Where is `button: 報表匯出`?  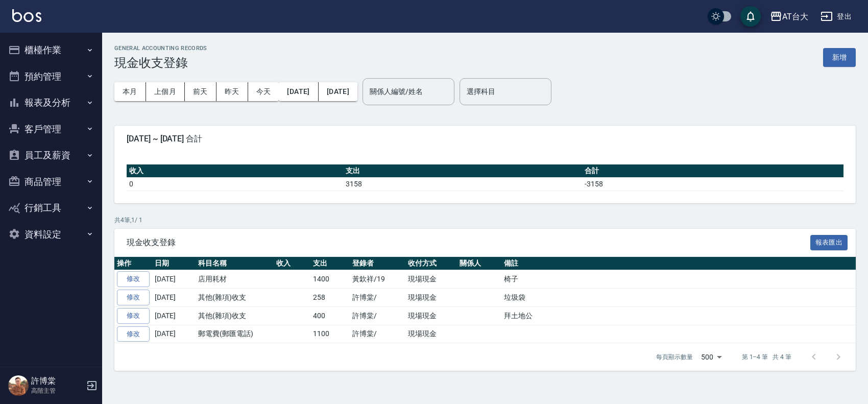 button: 報表匯出 is located at coordinates (829, 243).